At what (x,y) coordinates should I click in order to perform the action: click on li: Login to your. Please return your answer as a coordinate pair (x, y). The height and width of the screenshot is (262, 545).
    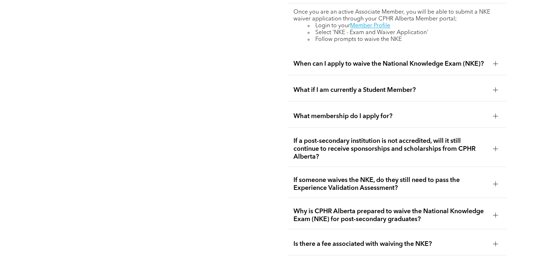
    Looking at the image, I should click on (405, 26).